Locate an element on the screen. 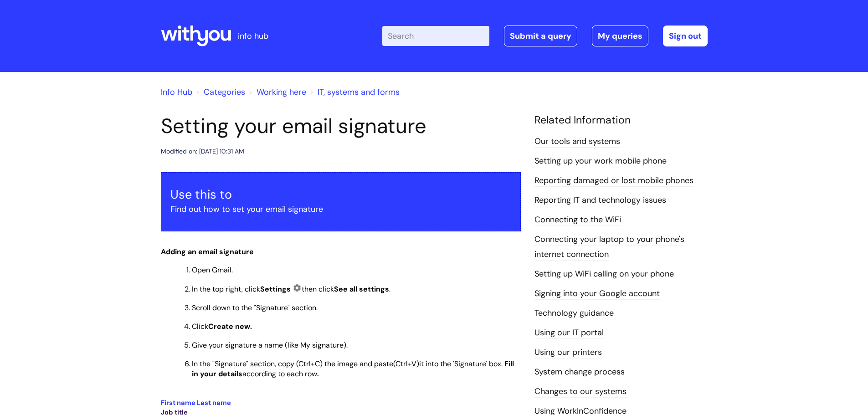 This screenshot has width=868, height=415. span: See all settings is located at coordinates (361, 289).